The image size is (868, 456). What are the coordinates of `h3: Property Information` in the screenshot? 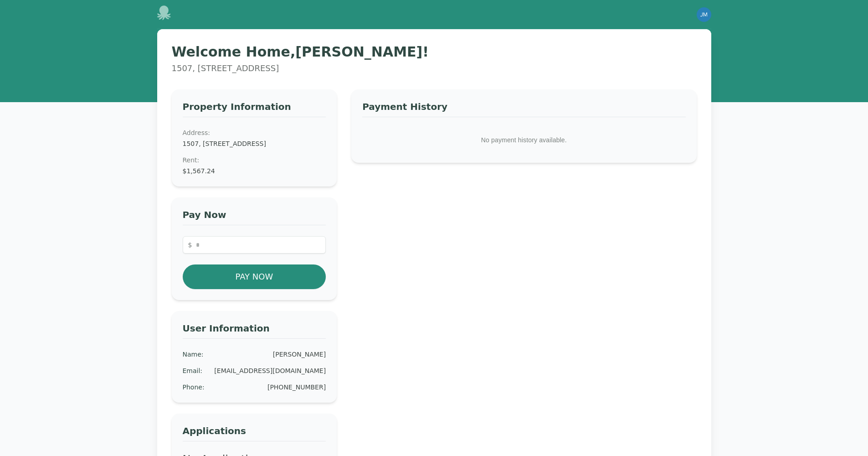 It's located at (254, 108).